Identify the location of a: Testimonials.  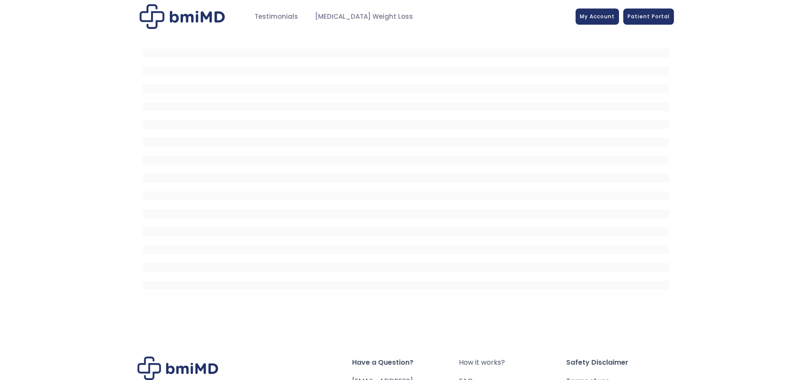
(276, 17).